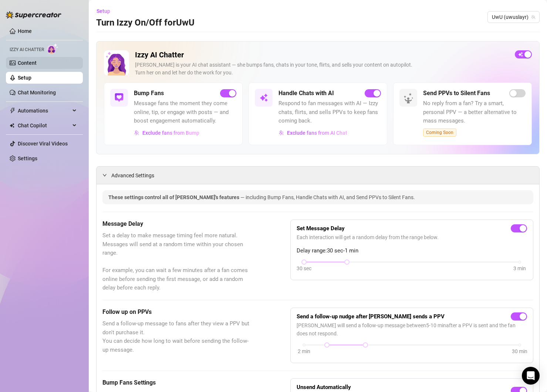  Describe the element at coordinates (440, 132) in the screenshot. I see `span: Coming Soon` at that location.